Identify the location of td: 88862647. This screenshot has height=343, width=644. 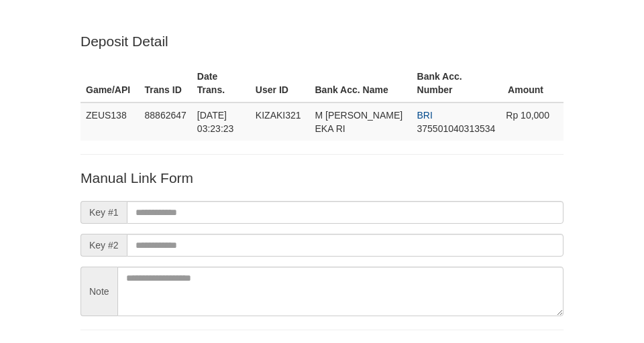
(166, 121).